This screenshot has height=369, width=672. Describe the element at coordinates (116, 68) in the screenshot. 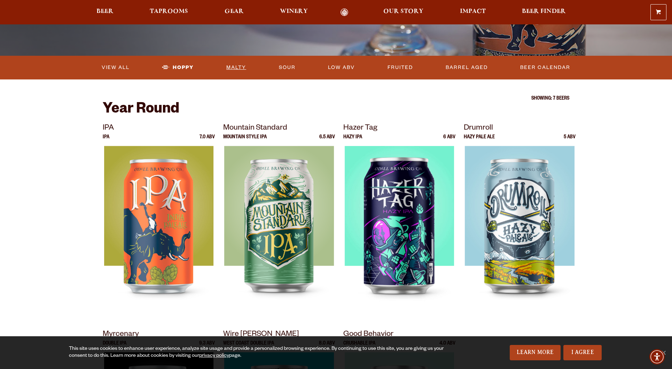

I see `a: View All` at that location.